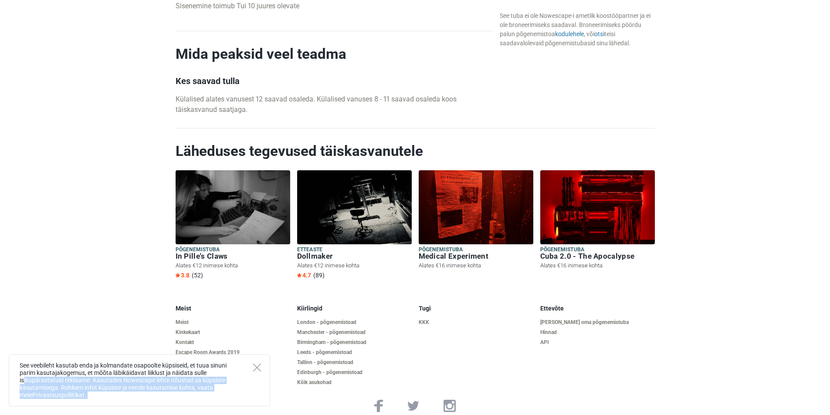  Describe the element at coordinates (233, 322) in the screenshot. I see `a: Meist` at that location.